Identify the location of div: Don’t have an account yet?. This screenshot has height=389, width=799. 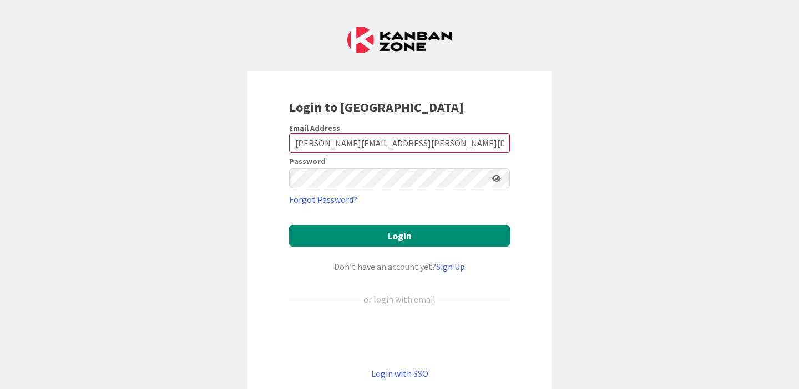
(399, 267).